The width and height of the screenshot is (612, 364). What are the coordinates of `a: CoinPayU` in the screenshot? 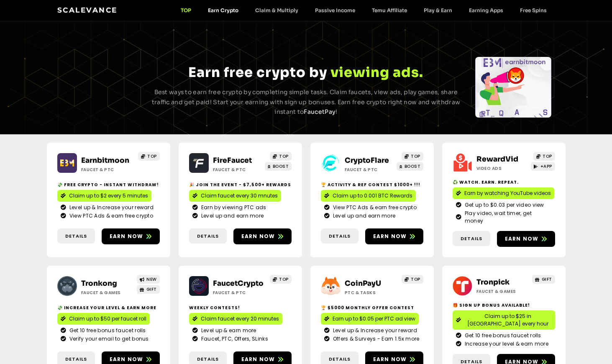 It's located at (363, 283).